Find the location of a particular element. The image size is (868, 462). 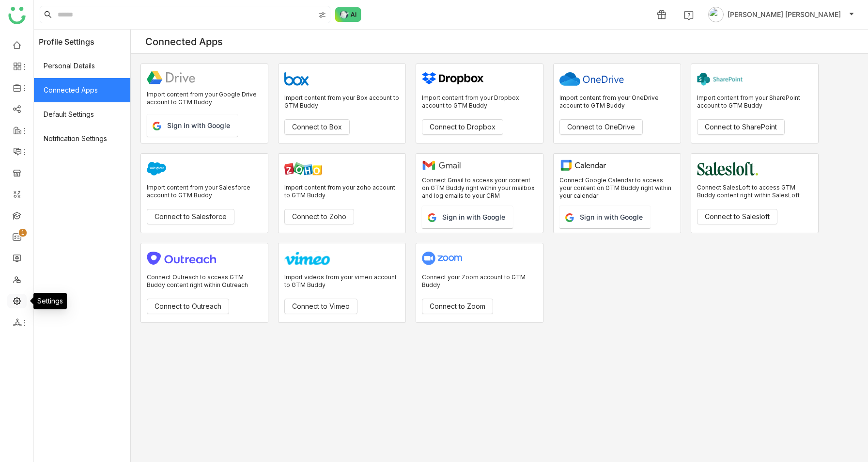

p: Import videos from your vimeo account to GTM Buddy is located at coordinates (342, 282).